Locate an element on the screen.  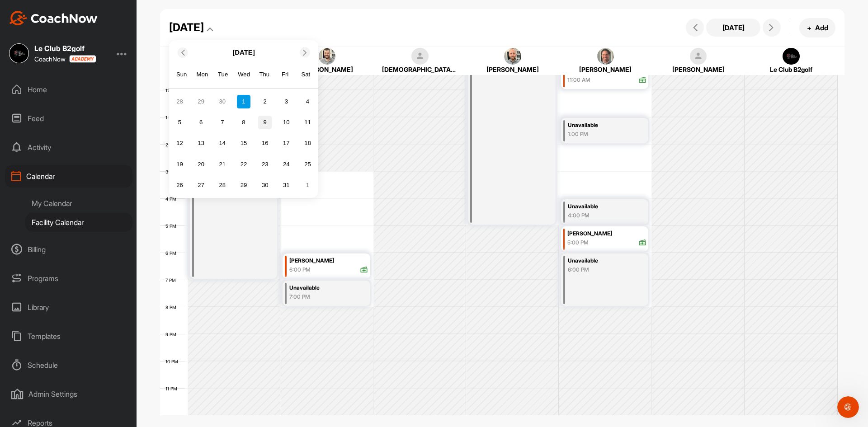
div: Facility Calendar is located at coordinates (79, 222).